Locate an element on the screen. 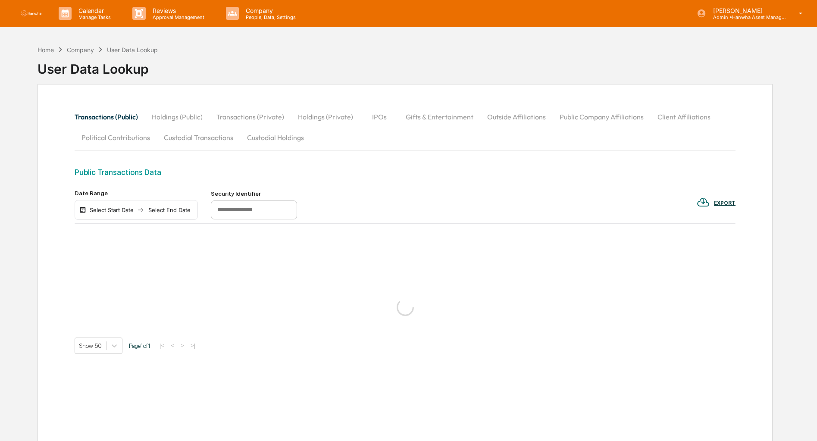 The height and width of the screenshot is (441, 817). button: Holdings (Public) is located at coordinates (177, 117).